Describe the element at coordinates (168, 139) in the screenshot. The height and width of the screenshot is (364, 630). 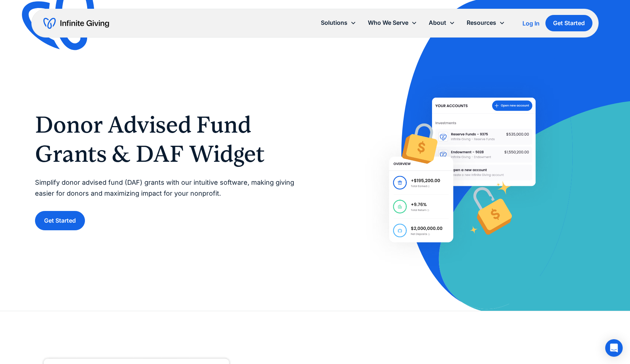
I see `h1: Donor Advised Fund Grants & DAF Widget` at that location.